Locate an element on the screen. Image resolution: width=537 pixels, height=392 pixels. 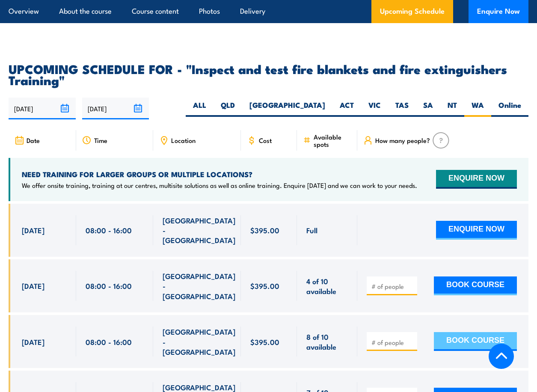
p: We offer onsite training, training at our centres, multisite solutions as well as online training... is located at coordinates (219, 185).